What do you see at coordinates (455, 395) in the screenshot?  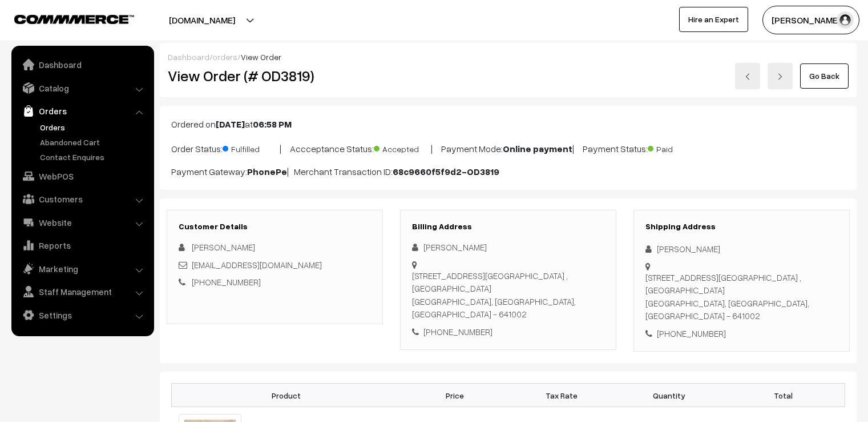 I see `th: Price` at bounding box center [455, 395].